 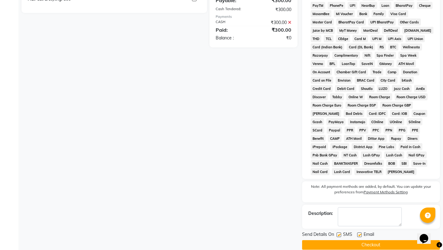 I want to click on span: RS, so click(x=382, y=47).